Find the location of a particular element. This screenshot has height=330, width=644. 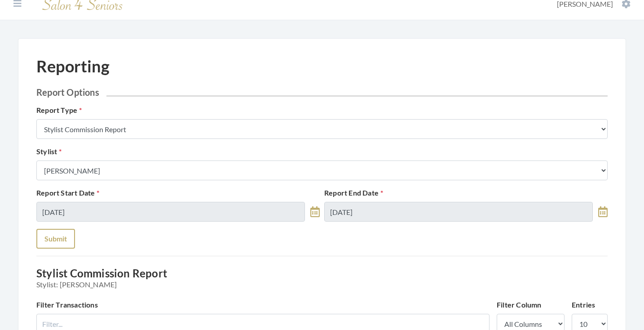

label: Entries is located at coordinates (583, 305).